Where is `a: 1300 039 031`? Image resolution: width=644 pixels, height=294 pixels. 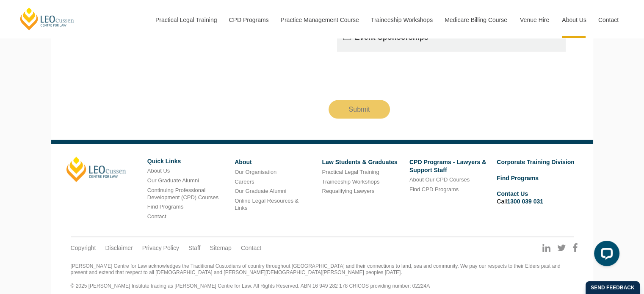
a: 1300 039 031 is located at coordinates (525, 201).